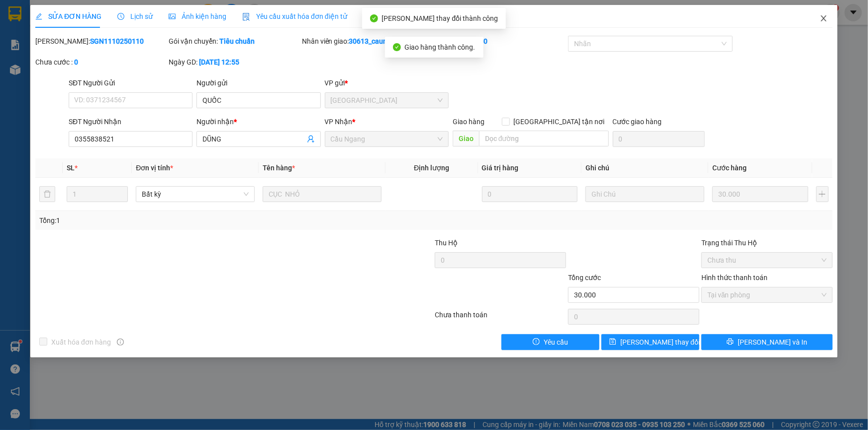 This screenshot has width=868, height=430. What do you see at coordinates (824, 19) in the screenshot?
I see `button: Close` at bounding box center [824, 19].